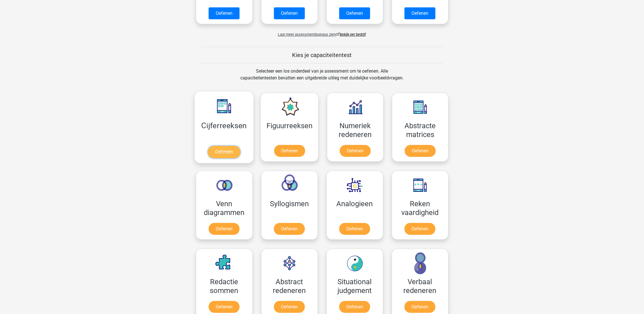  Describe the element at coordinates (322, 55) in the screenshot. I see `h5: Kies je capaciteitentest` at that location.